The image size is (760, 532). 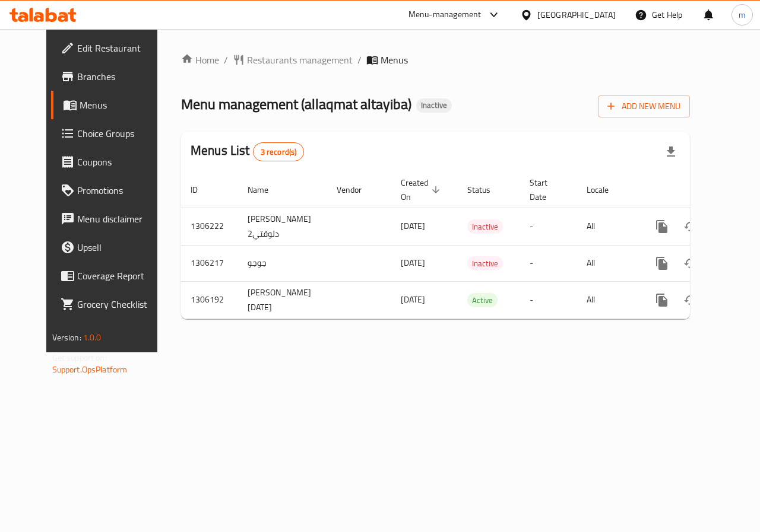 I want to click on span: Menu disclaimer, so click(x=121, y=218).